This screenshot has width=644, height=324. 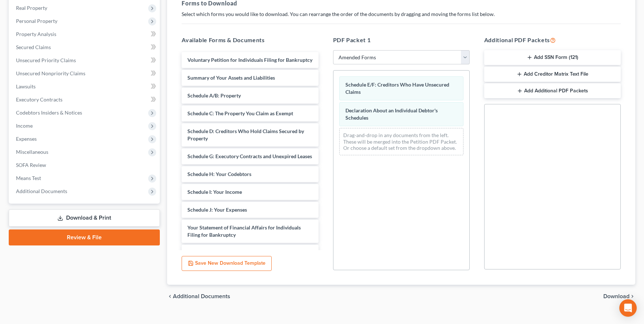 What do you see at coordinates (553, 58) in the screenshot?
I see `button: Add SSN Form (121)` at bounding box center [553, 58].